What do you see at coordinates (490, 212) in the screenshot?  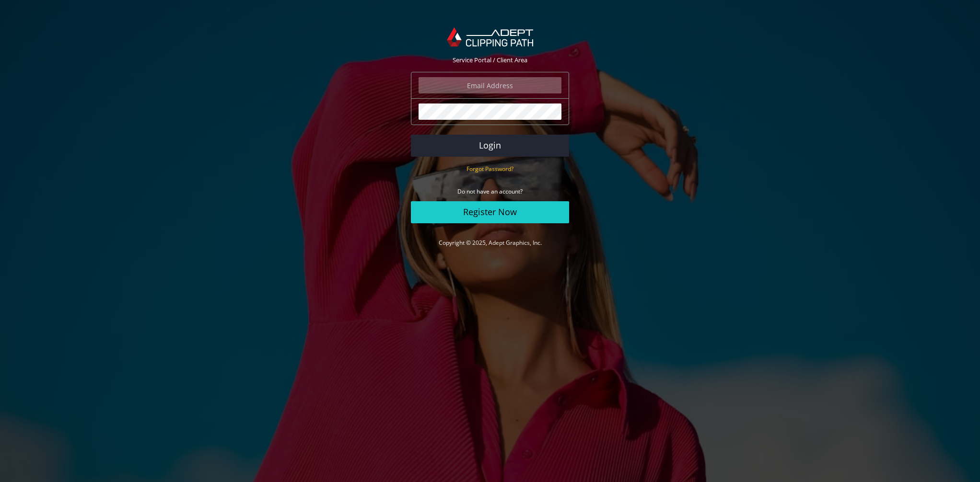 I see `a: Register Now` at bounding box center [490, 212].